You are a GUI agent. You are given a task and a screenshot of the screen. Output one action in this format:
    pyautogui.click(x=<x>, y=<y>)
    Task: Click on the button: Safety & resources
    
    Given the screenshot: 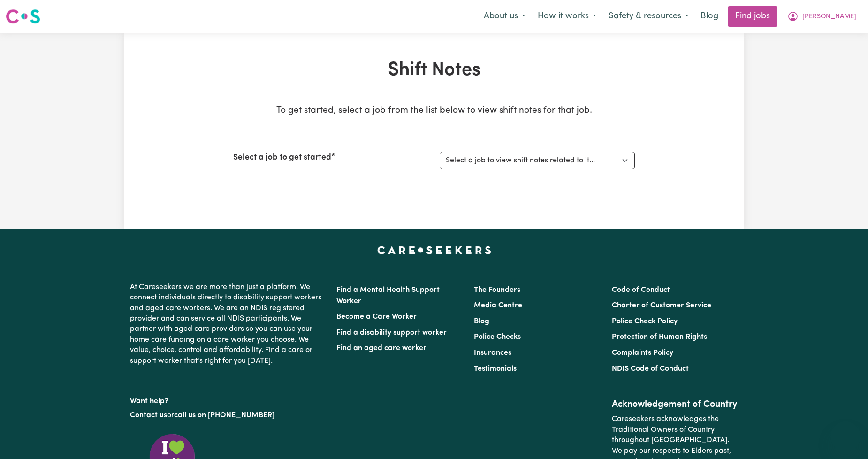 What is the action you would take?
    pyautogui.click(x=649, y=16)
    